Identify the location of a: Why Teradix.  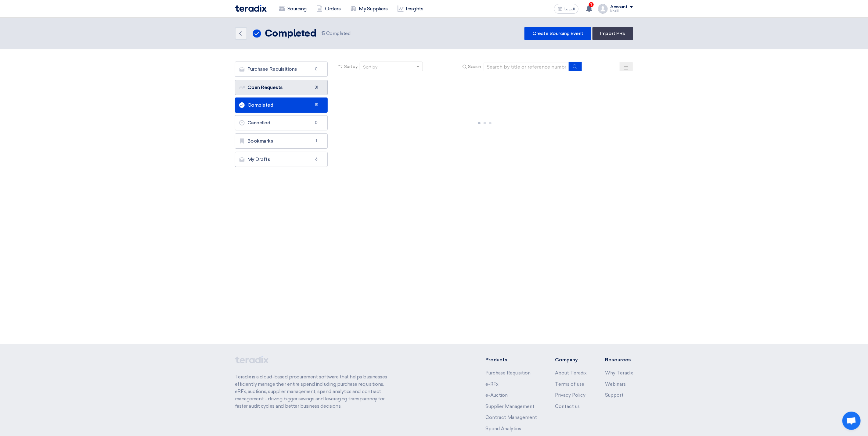
(619, 373).